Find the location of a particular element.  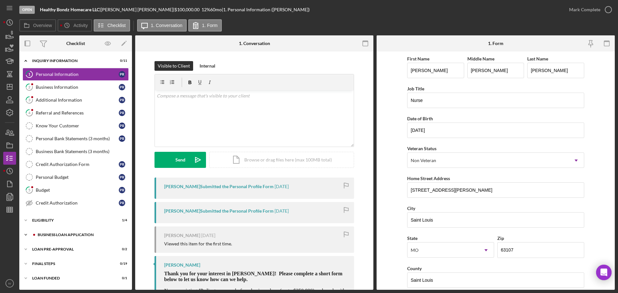

time: 2025-08-05 17:29 is located at coordinates (281, 187).